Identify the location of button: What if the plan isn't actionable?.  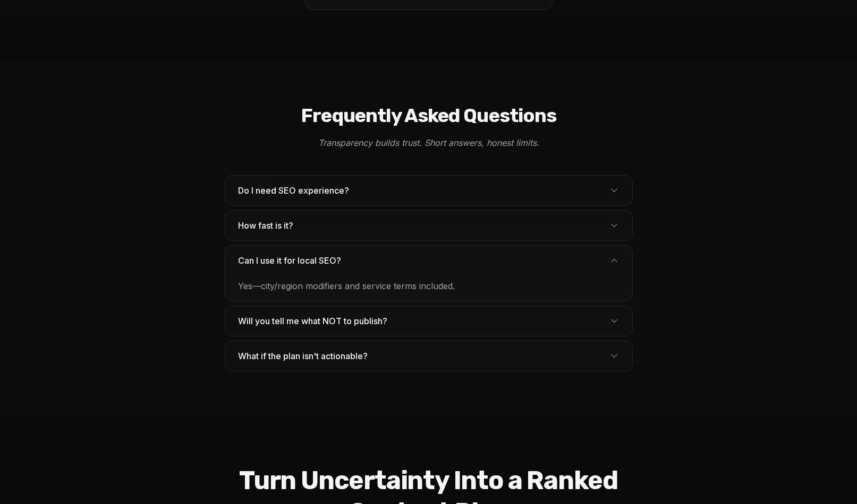
(429, 356).